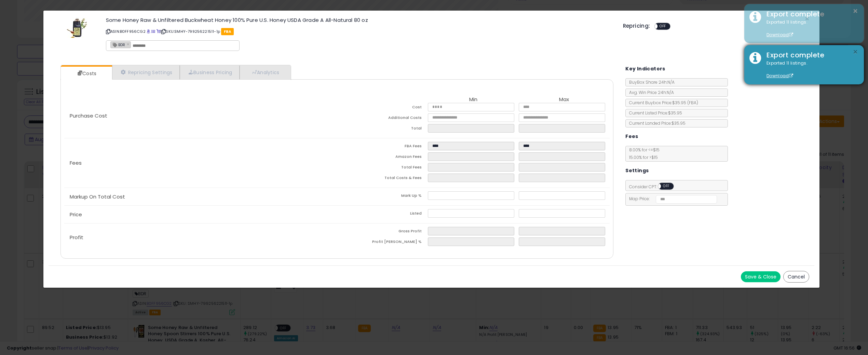 The image size is (868, 355). What do you see at coordinates (383, 108) in the screenshot?
I see `td: Cost` at bounding box center [383, 108].